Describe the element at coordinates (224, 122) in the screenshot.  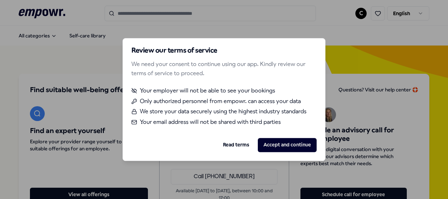
I see `li: Your email address will not be shared with third parties` at that location.